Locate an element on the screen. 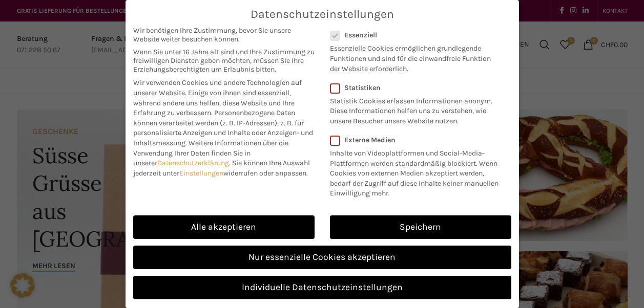 This screenshot has height=308, width=644. a: Einstellungen is located at coordinates (202, 173).